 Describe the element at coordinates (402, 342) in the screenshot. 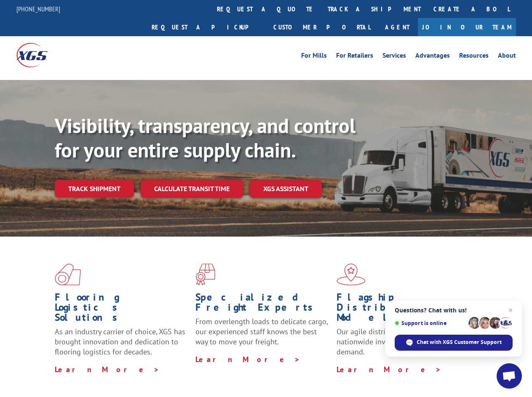

I see `span: Our agile distribution network gives you nationwide inventory management on demand.` at that location.